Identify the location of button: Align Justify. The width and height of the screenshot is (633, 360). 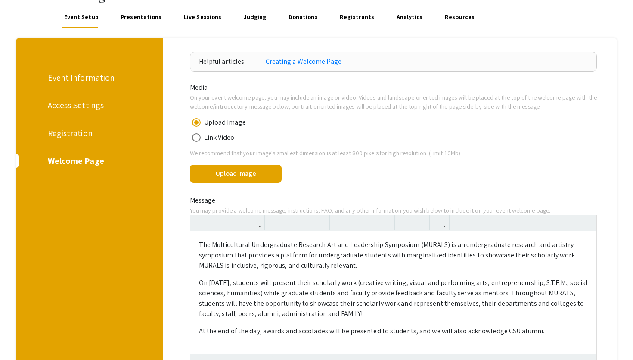
(384, 222).